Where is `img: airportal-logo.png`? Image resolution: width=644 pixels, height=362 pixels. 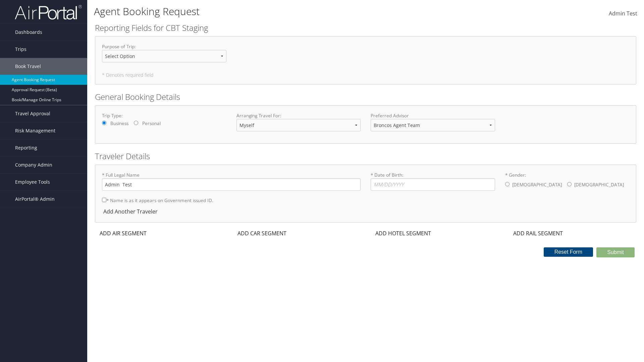
img: airportal-logo.png is located at coordinates (48, 12).